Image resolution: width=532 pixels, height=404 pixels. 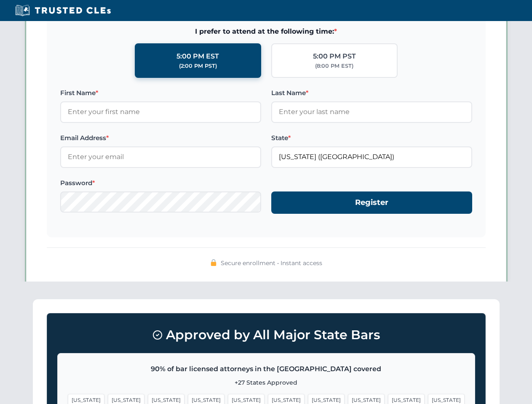 I want to click on button: Register, so click(x=372, y=202).